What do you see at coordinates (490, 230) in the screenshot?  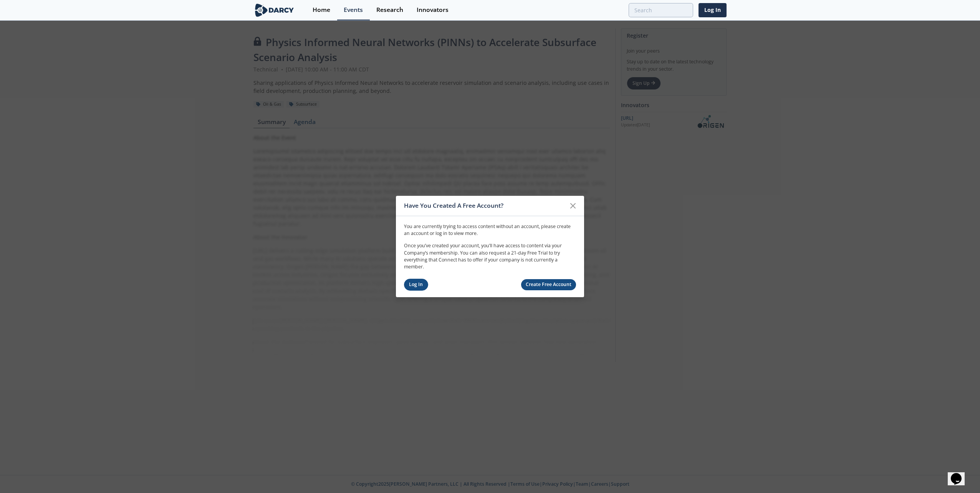 I see `p: You are currently trying to access content without an account, please create an account or log in...` at bounding box center [490, 230].